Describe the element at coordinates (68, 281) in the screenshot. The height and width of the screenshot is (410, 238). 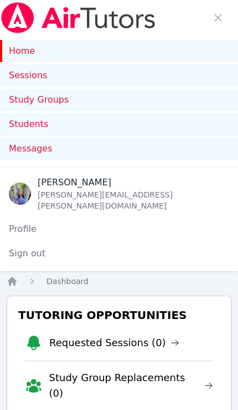
I see `span: Dashboard` at that location.